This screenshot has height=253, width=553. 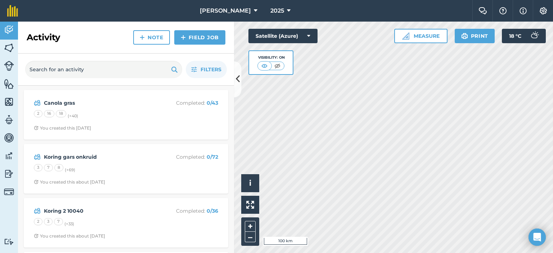 What do you see at coordinates (483, 11) in the screenshot?
I see `img: Two speech bubbles overlapping with the left bubble in the forefront` at bounding box center [483, 11].